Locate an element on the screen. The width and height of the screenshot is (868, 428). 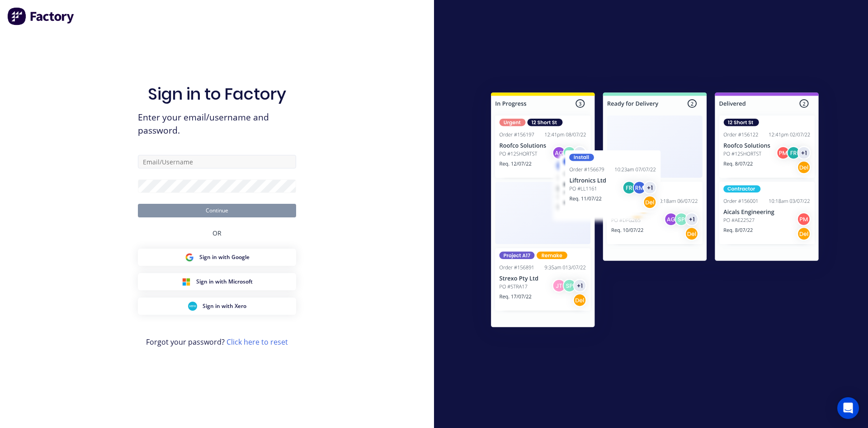
div: Open Intercom Messenger is located at coordinates (848, 408).